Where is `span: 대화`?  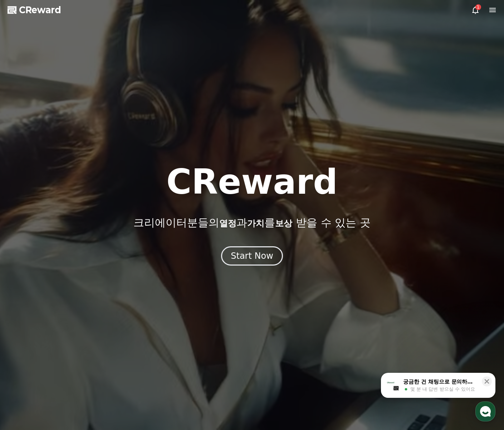
span: 대화 is located at coordinates (70, 241).